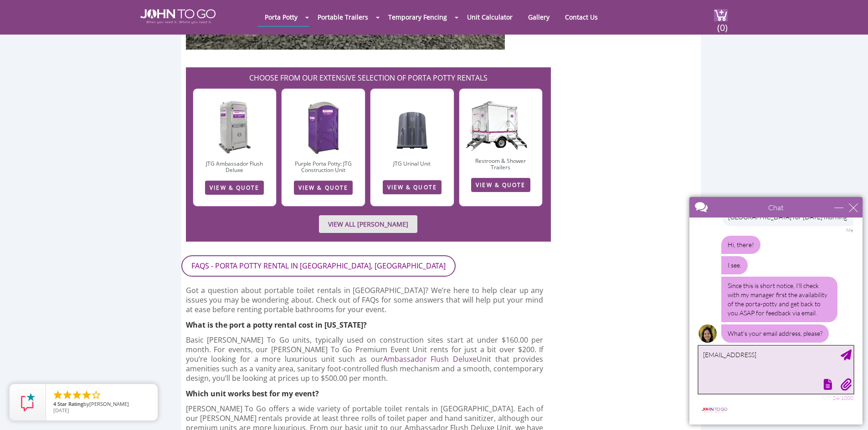 The height and width of the screenshot is (430, 868). Describe the element at coordinates (101, 404) in the screenshot. I see `span: by` at that location.